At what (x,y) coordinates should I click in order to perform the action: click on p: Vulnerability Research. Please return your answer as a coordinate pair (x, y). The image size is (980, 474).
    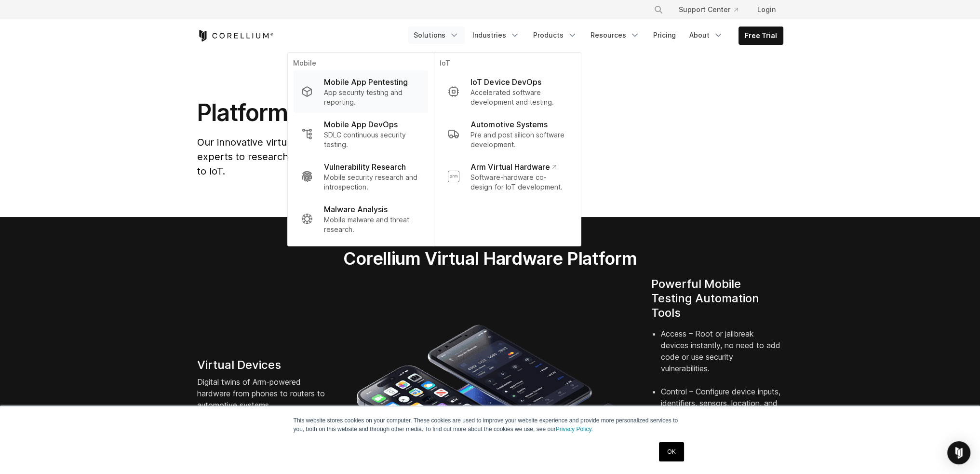
    Looking at the image, I should click on (365, 167).